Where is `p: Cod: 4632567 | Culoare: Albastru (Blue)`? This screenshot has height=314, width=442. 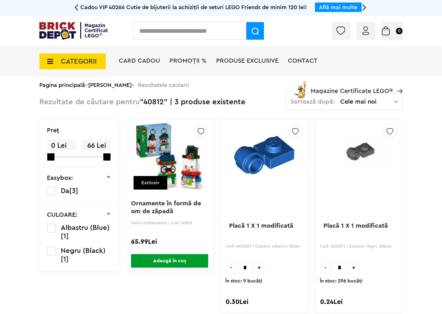
p: Cod: 4632567 | Culoare: Albastru (Blue) is located at coordinates (264, 250).